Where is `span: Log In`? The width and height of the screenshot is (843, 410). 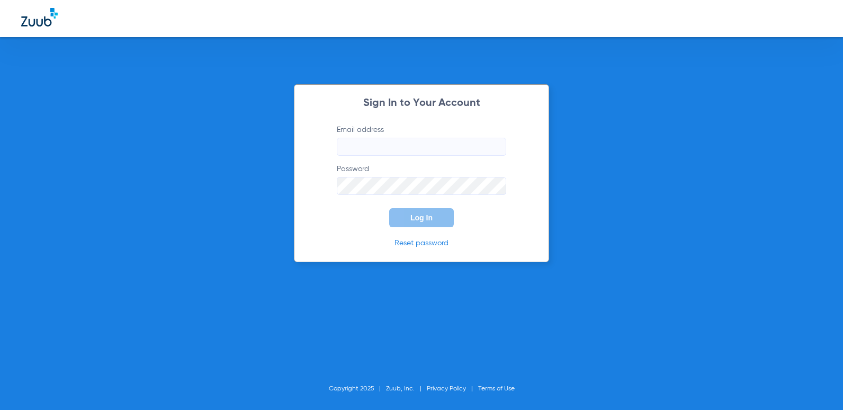 span: Log In is located at coordinates (421, 218).